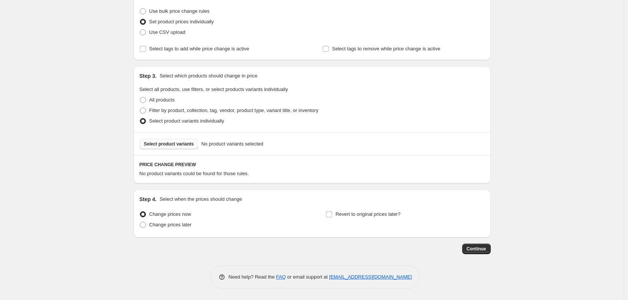 This screenshot has height=300, width=628. Describe the element at coordinates (170, 225) in the screenshot. I see `span: Change prices later` at that location.